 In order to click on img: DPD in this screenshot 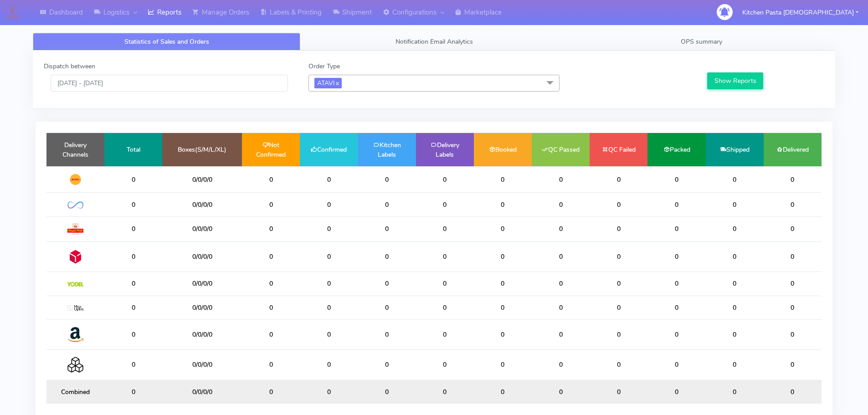, I will do `click(76, 257)`.